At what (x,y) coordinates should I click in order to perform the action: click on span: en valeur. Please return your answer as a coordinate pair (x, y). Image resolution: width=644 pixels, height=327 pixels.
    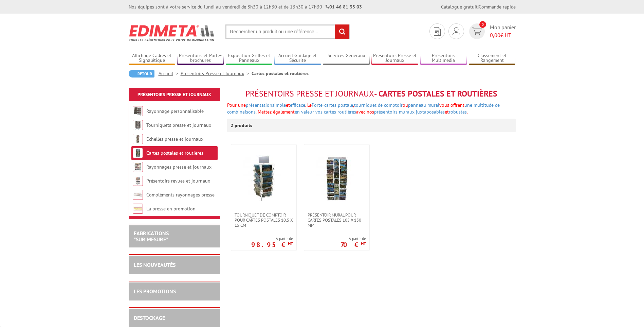
    Looking at the image, I should click on (304, 112).